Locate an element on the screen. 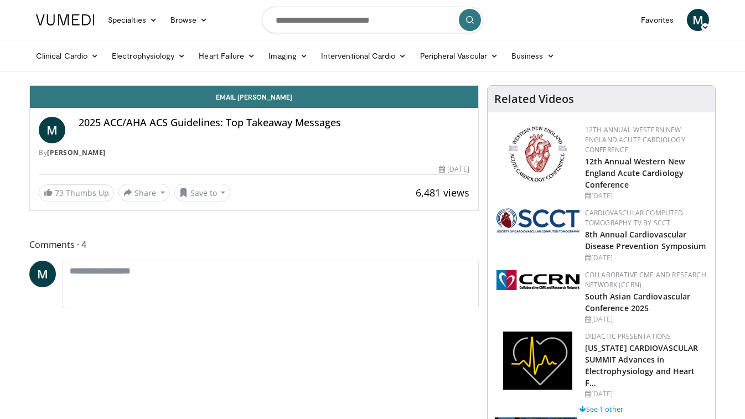 The width and height of the screenshot is (745, 419). span: Comments 4 is located at coordinates (254, 245).